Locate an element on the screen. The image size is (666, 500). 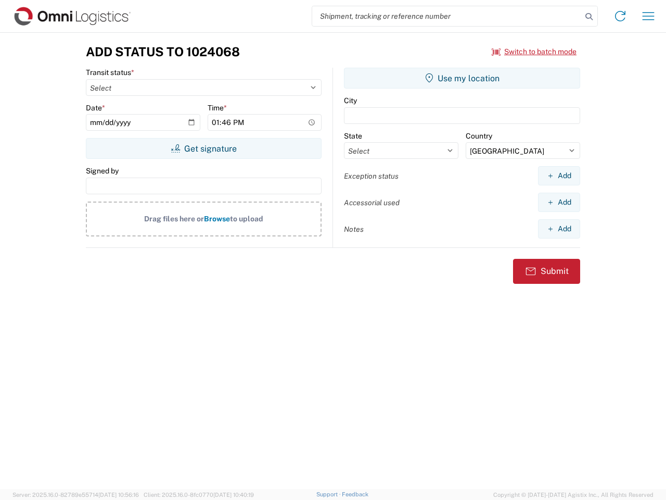
span: Client: 2025.16.0-8fc0770 is located at coordinates (199, 494).